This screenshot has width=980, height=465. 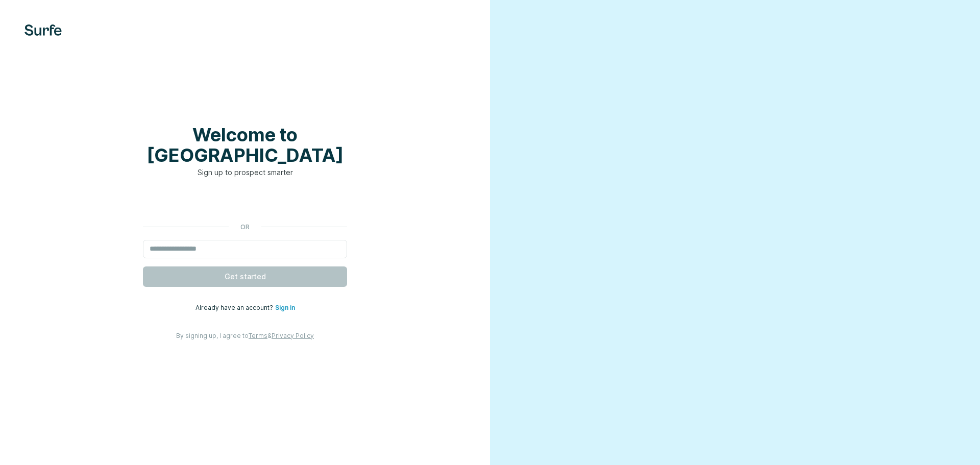 I want to click on a: Sign in, so click(x=285, y=308).